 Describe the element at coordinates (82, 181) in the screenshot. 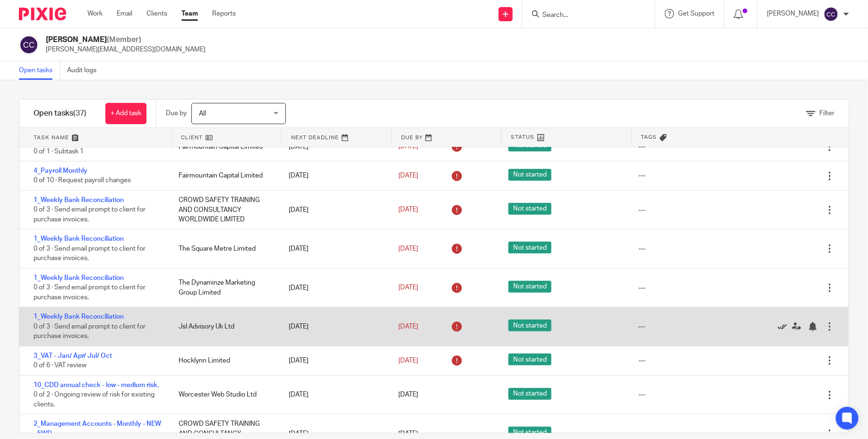

I see `span: 0 of 10 · Request payroll changes` at that location.